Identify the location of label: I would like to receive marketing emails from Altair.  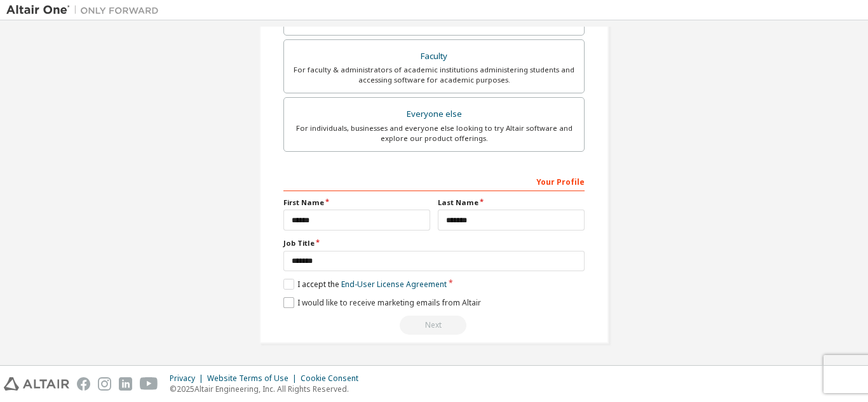
(382, 302).